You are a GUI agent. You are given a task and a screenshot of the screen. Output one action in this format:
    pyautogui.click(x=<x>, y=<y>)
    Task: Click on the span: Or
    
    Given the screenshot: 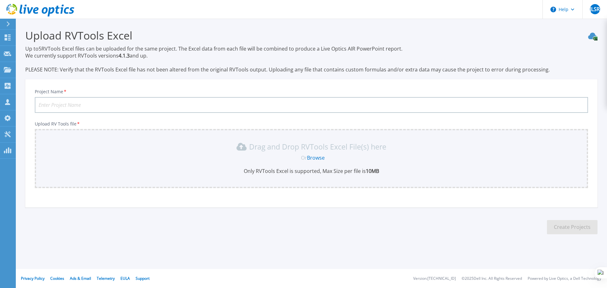 What is the action you would take?
    pyautogui.click(x=304, y=158)
    